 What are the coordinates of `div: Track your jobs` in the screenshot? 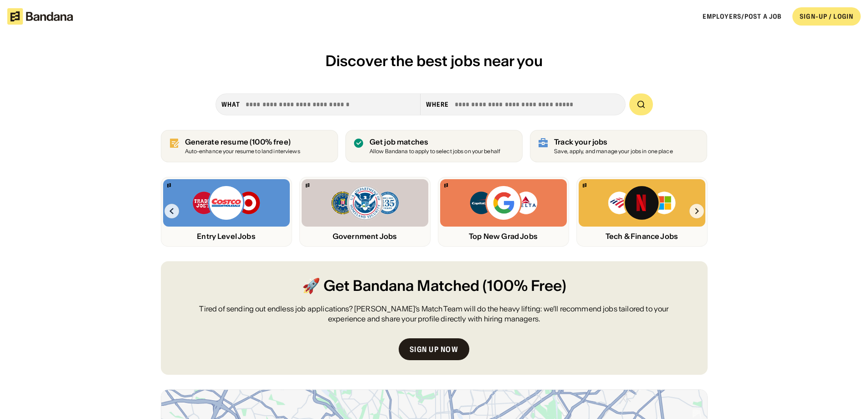 It's located at (614, 142).